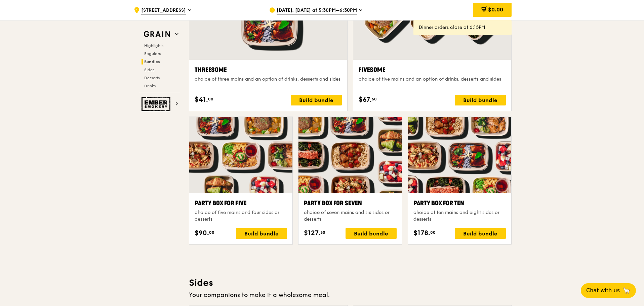 This screenshot has width=644, height=306. What do you see at coordinates (350, 203) in the screenshot?
I see `div: Party Box for Seven` at bounding box center [350, 203].